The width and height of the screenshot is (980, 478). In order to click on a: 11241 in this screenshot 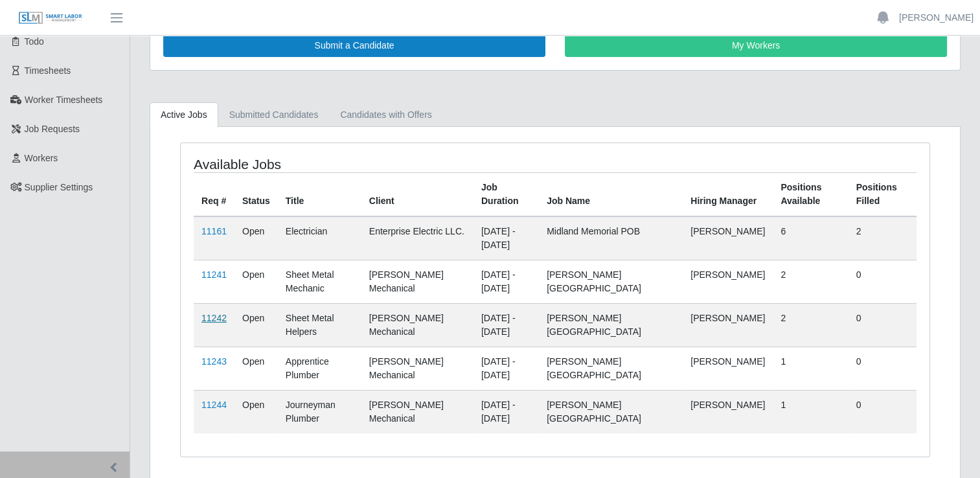, I will do `click(214, 275)`.